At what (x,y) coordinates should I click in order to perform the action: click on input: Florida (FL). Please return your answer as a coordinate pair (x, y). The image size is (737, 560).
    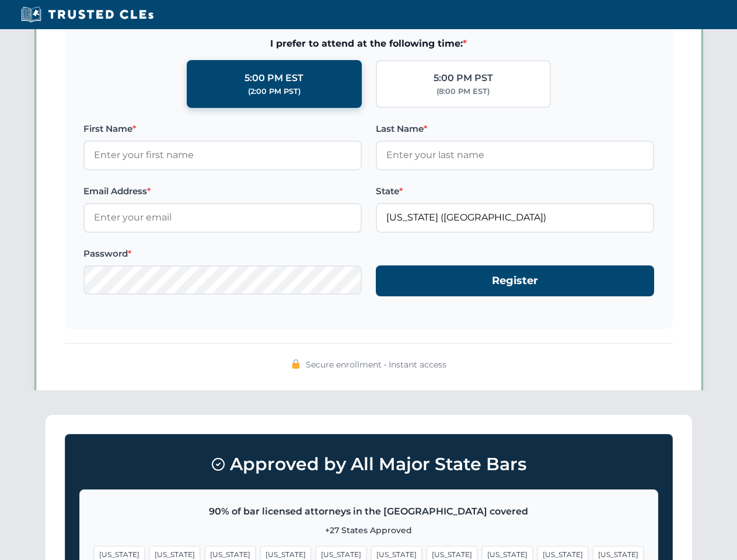
    Looking at the image, I should click on (515, 217).